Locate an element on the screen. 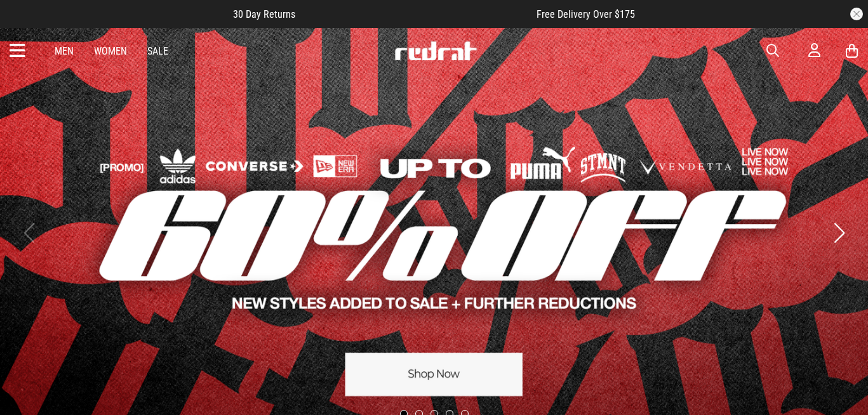 This screenshot has width=868, height=415. img: Redrat logo is located at coordinates (436, 51).